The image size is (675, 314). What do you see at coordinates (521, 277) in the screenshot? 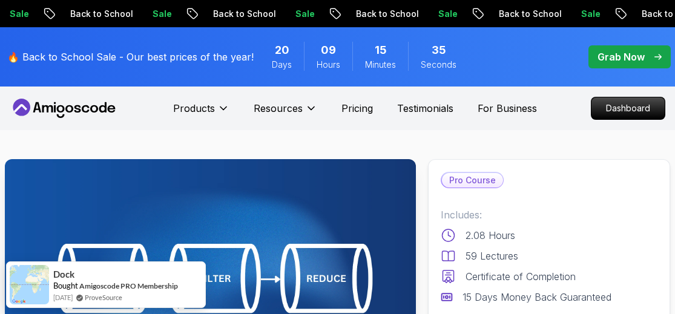
I see `p: Certificate of Completion` at bounding box center [521, 277].